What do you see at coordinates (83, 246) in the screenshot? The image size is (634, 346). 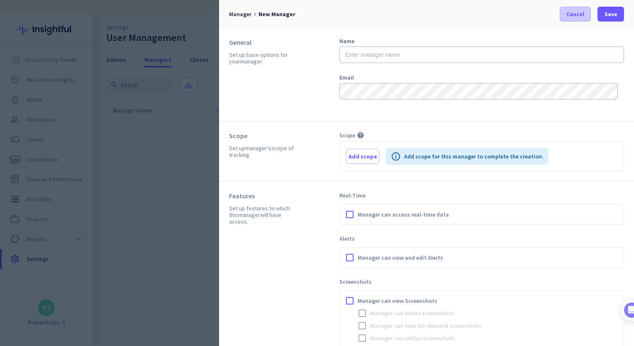 I see `div: 2Initial tracking settings and how to edit them` at bounding box center [83, 246].